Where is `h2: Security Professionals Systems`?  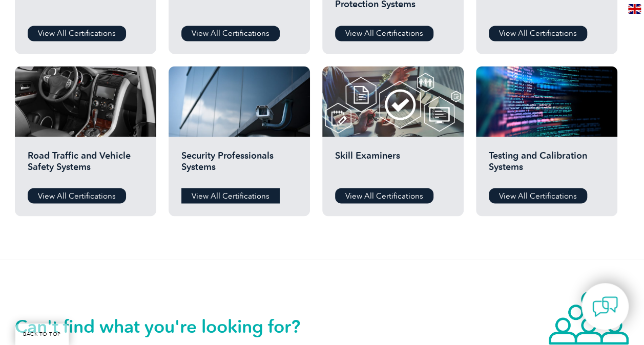 h2: Security Professionals Systems is located at coordinates (240, 165).